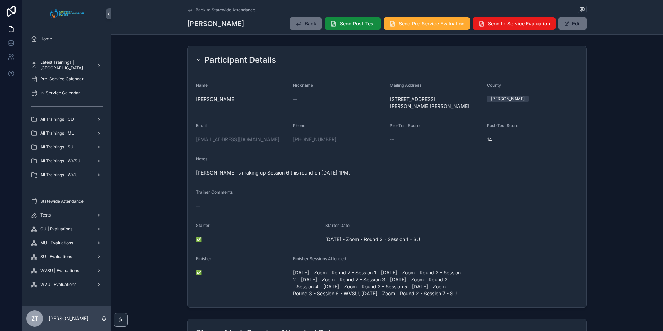  I want to click on a: All Trainings | WVSU, so click(67, 161).